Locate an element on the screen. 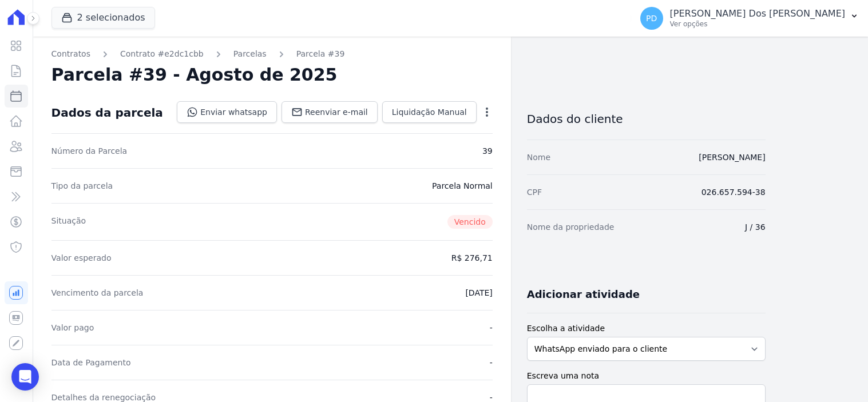 This screenshot has width=868, height=402. a: Reenviar e-mail is located at coordinates (330, 112).